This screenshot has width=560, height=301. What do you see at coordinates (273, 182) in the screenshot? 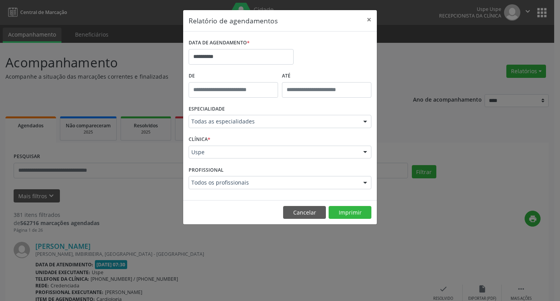
I see `span: Todos os profissionais` at bounding box center [273, 182].